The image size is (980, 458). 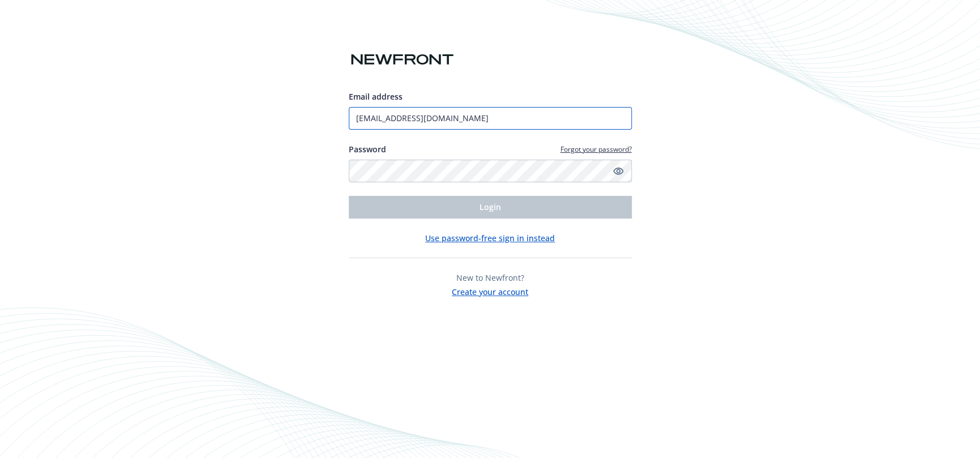 What do you see at coordinates (490, 171) in the screenshot?
I see `input: Enter your password` at bounding box center [490, 171].